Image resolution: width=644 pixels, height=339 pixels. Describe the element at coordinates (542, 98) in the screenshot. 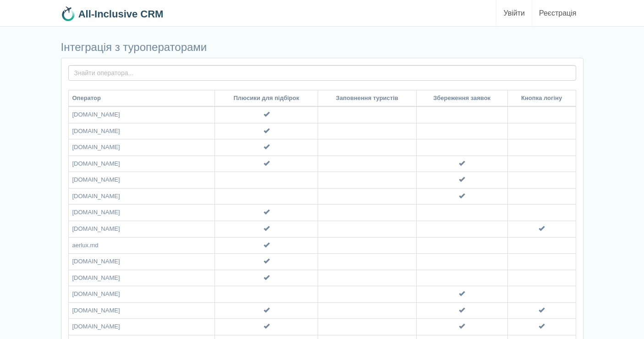

I see `th: Кнопка логіну` at that location.